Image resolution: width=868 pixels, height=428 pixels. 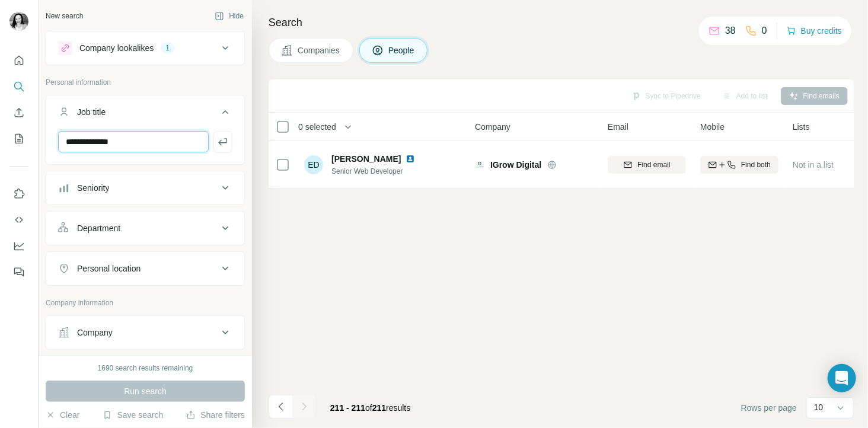 I want to click on span: Company, so click(x=493, y=127).